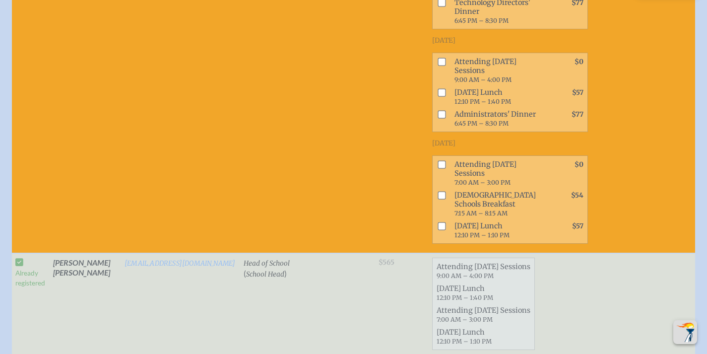  I want to click on span: $77, so click(578, 114).